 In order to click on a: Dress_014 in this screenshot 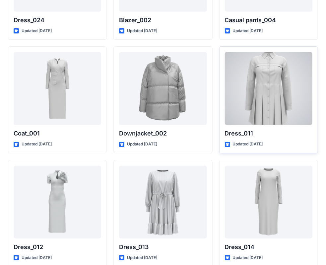, I will do `click(268, 202)`.